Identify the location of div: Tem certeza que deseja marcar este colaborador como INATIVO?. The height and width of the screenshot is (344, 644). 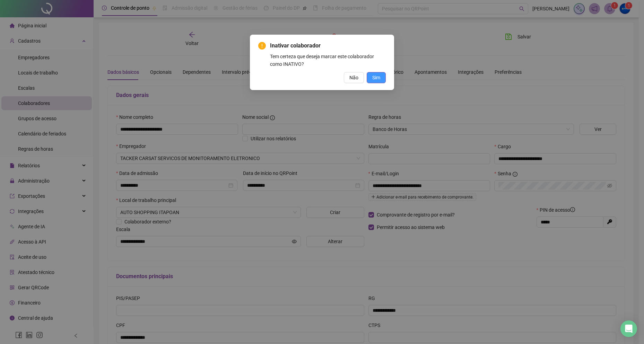
(328, 60).